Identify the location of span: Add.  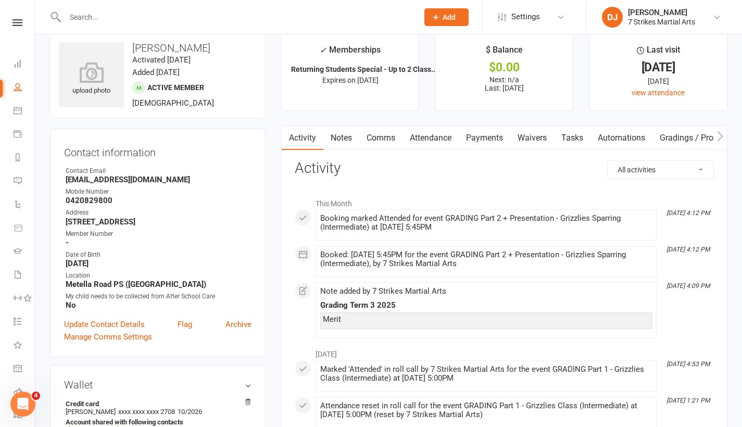
(449, 17).